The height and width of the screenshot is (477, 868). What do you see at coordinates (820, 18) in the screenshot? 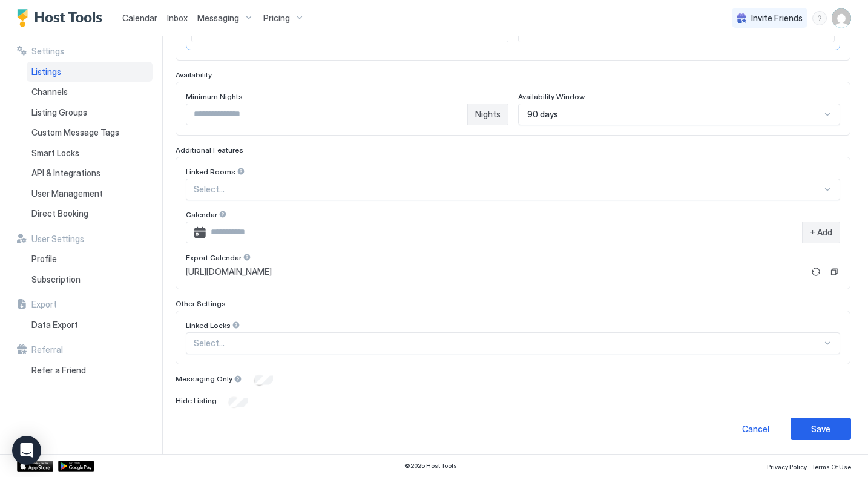
I see `div: menu` at bounding box center [820, 18].